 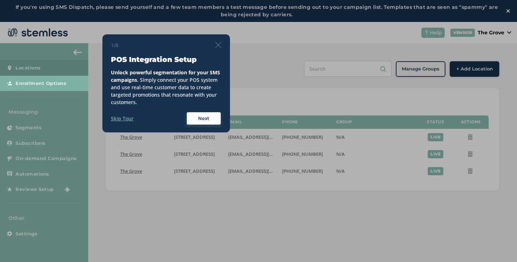 I want to click on div: . Simply connect your POS system and use real-time customer data to create targeted promotions th..., so click(x=166, y=87).